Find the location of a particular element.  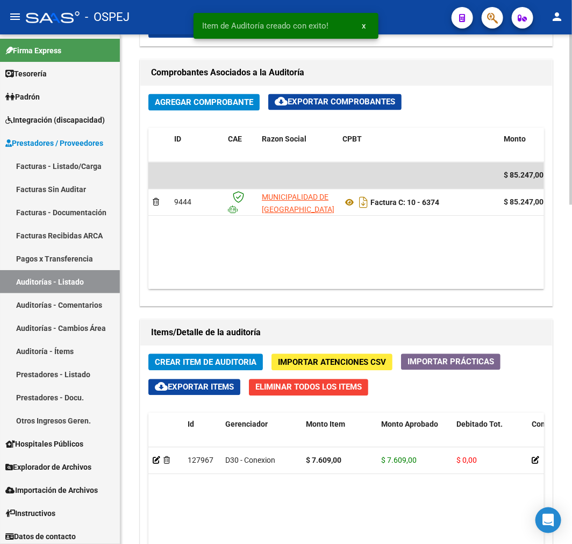

span: Crear Item de Auditoria is located at coordinates (205, 362).